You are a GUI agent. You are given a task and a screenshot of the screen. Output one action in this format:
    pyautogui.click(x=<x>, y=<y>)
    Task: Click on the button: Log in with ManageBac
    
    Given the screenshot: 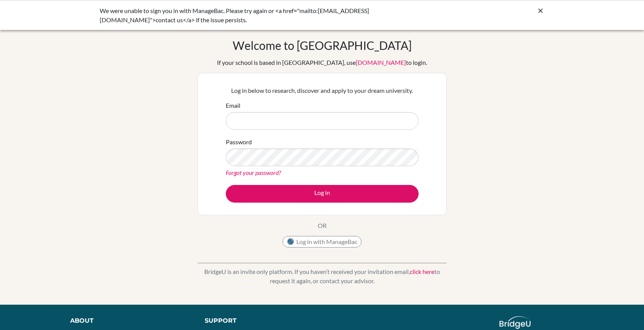 What is the action you would take?
    pyautogui.click(x=322, y=242)
    